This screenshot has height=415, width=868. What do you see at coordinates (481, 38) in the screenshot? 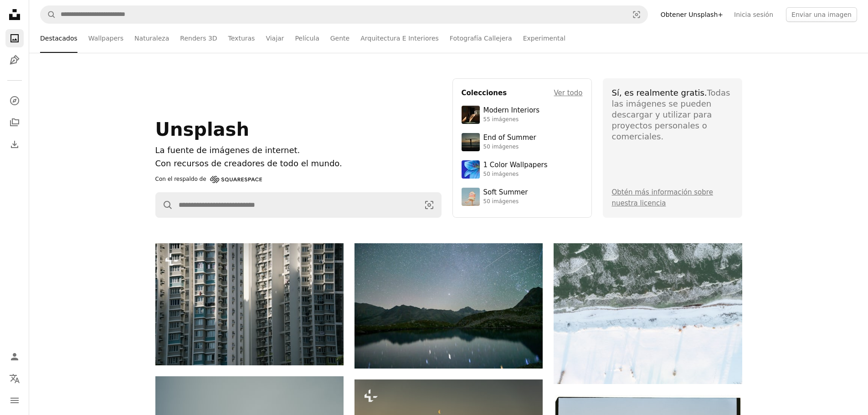
I see `a: Fotografía Callejera` at bounding box center [481, 38].